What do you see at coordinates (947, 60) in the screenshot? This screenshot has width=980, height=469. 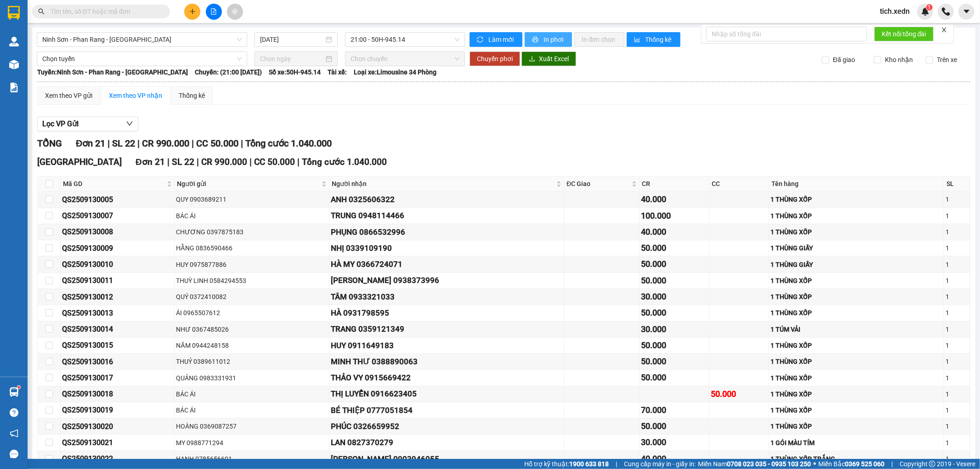 I see `span: Trên xe` at bounding box center [947, 60].